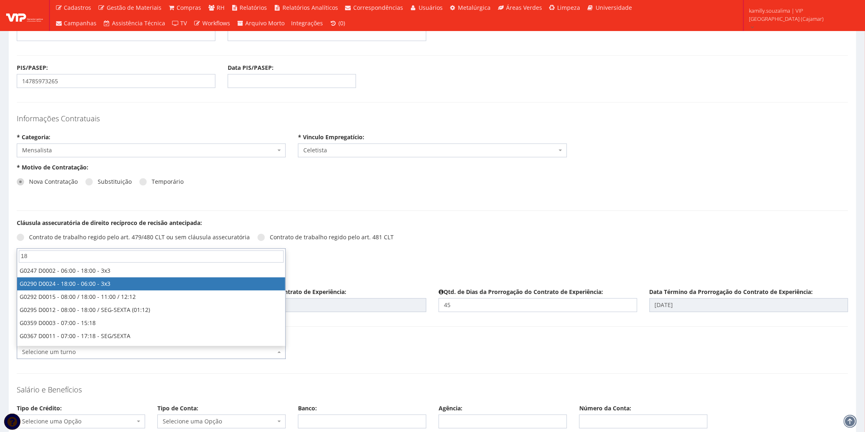  What do you see at coordinates (47, 182) in the screenshot?
I see `label: Nova Contratação` at bounding box center [47, 182].